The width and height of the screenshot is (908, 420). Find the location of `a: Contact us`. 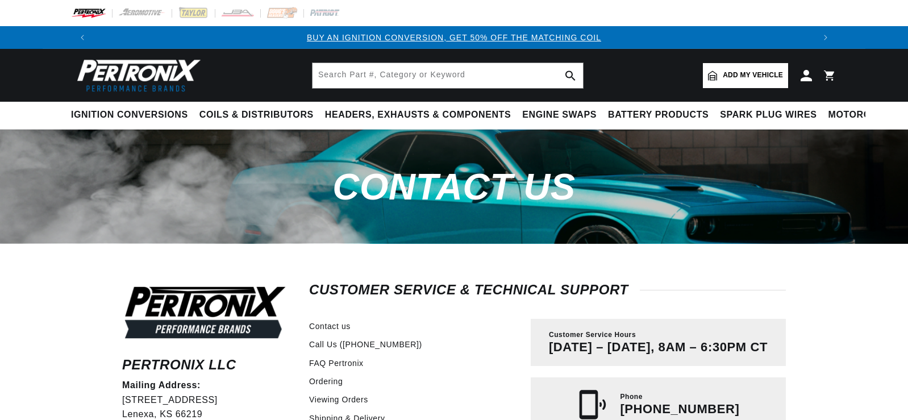

a: Contact us is located at coordinates (330, 326).